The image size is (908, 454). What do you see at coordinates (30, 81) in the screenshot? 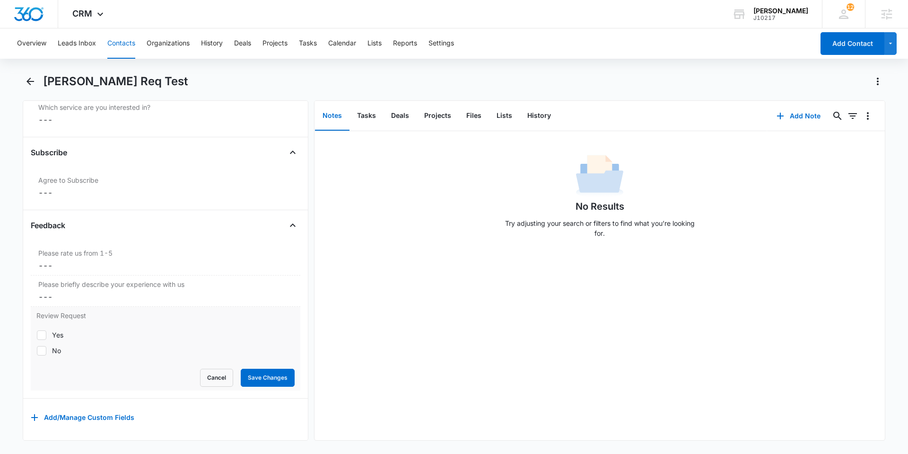
I see `button: Back` at bounding box center [30, 81].